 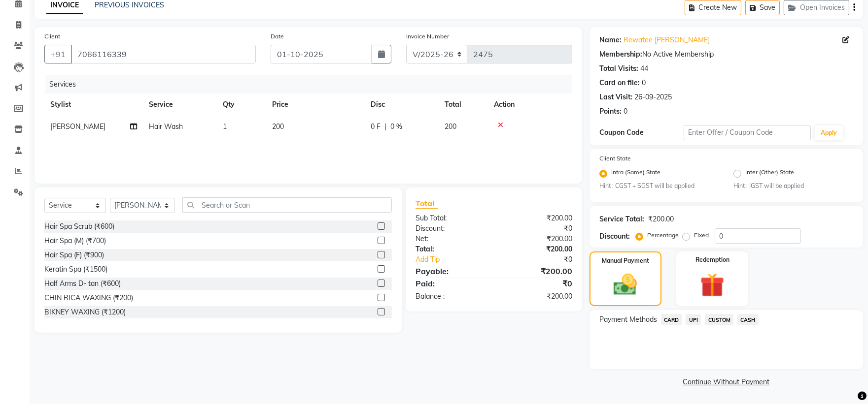 I want to click on div: No Active Membership, so click(x=726, y=54).